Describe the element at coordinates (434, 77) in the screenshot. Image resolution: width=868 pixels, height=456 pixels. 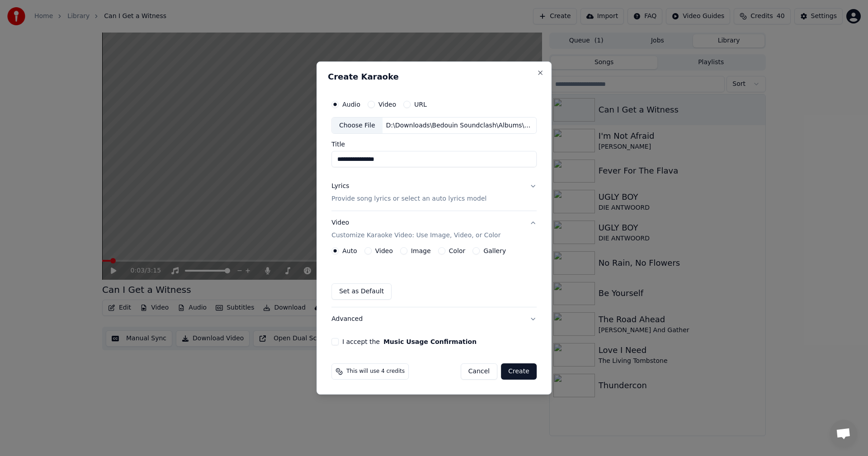
I see `h2: Create Karaoke` at that location.